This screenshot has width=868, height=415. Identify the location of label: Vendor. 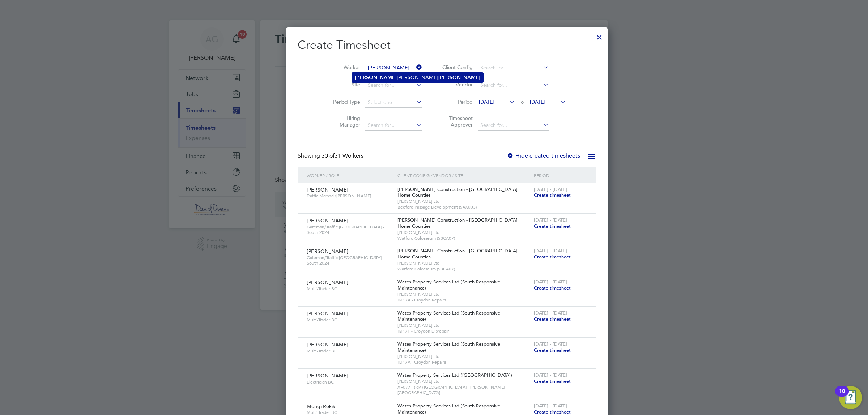
(457, 85).